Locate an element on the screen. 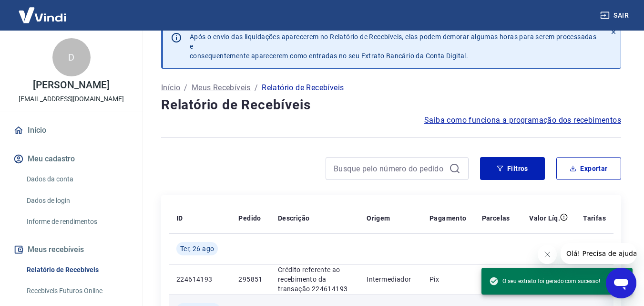  span: O seu extrato foi gerado com sucesso! is located at coordinates (544, 281).